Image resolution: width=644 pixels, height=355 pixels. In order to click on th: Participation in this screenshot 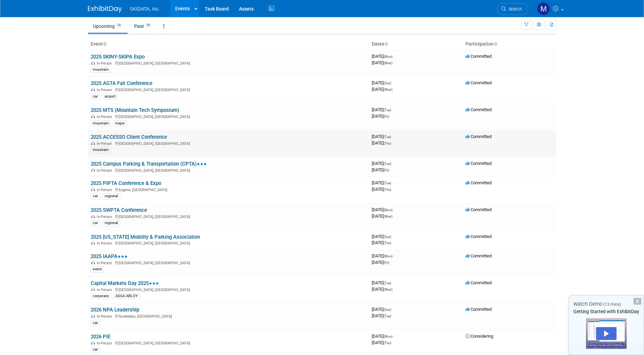, I will do `click(510, 44)`.